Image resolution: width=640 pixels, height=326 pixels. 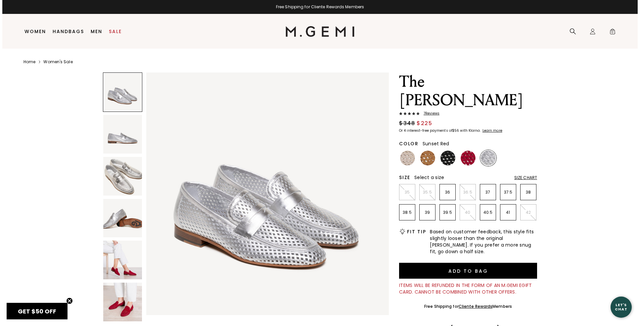 I want to click on img: Black, so click(x=448, y=158).